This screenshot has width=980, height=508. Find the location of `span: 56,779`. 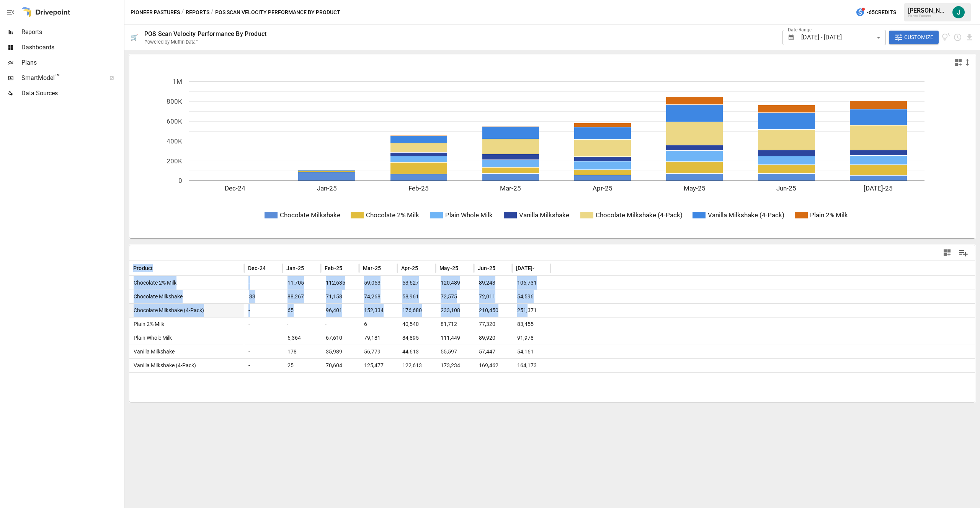

span: 56,779 is located at coordinates (372, 351).